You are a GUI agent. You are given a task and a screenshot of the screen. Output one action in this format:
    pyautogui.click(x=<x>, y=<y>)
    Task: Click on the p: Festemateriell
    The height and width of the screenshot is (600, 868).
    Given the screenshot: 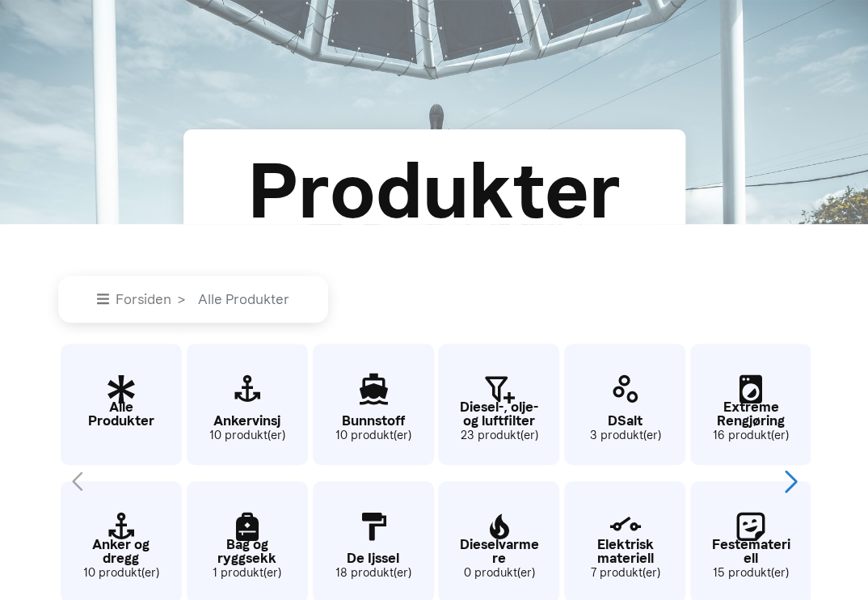 What is the action you would take?
    pyautogui.click(x=751, y=552)
    